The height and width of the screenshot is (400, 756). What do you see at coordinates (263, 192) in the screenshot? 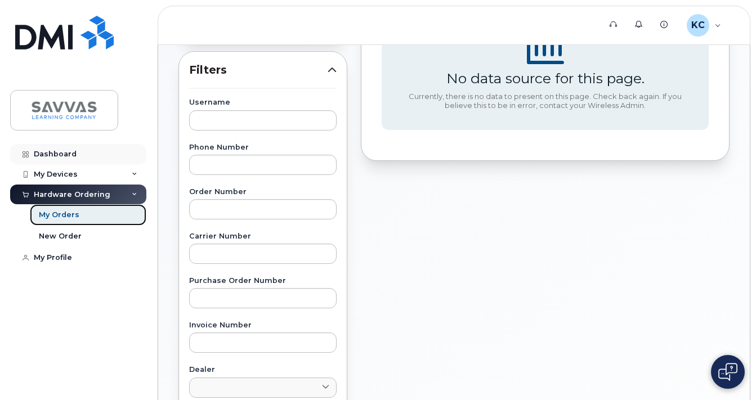
I see `label: Order Number` at bounding box center [263, 192].